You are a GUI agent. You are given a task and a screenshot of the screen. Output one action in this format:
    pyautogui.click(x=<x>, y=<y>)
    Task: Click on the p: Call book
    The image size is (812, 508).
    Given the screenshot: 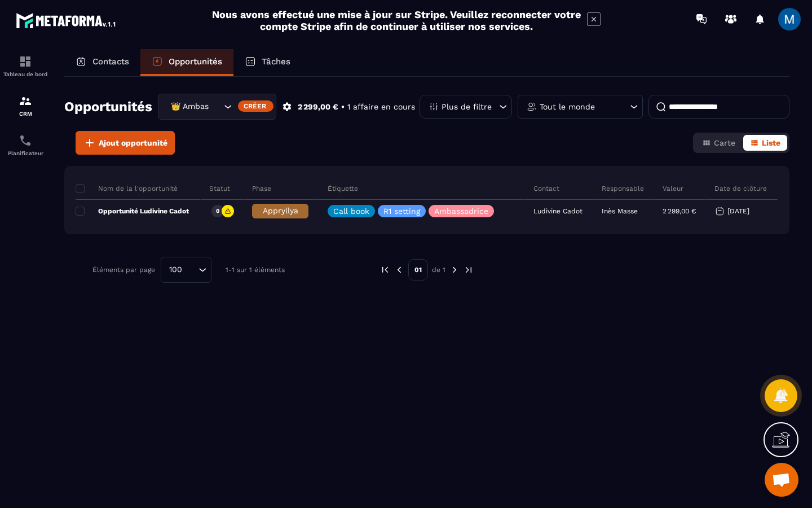 What is the action you would take?
    pyautogui.click(x=351, y=211)
    